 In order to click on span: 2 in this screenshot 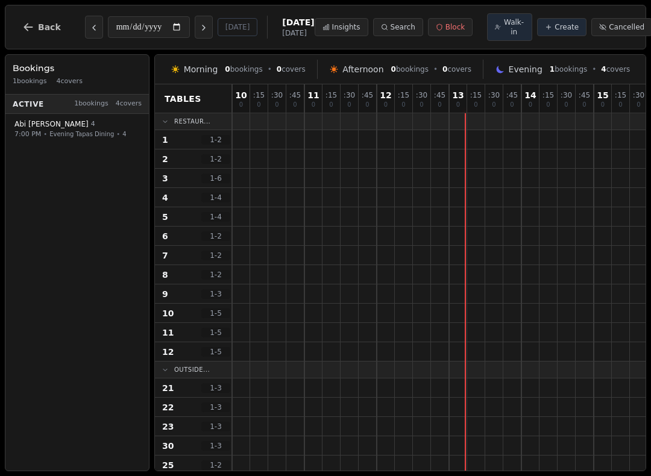, I will do `click(165, 159)`.